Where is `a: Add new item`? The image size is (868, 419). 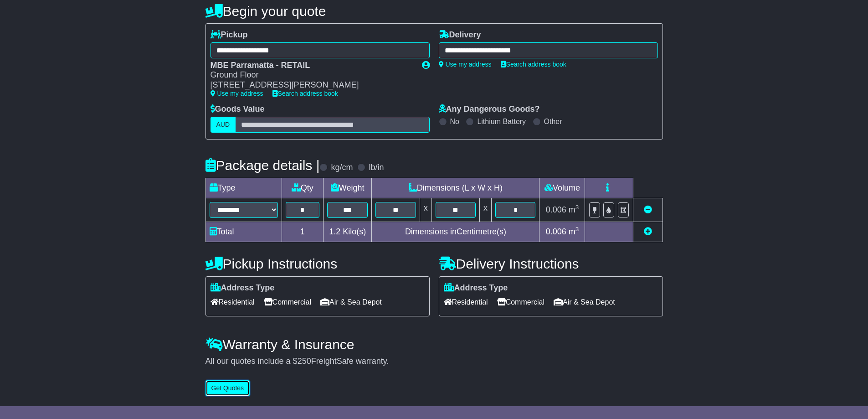 a: Add new item is located at coordinates (648, 232).